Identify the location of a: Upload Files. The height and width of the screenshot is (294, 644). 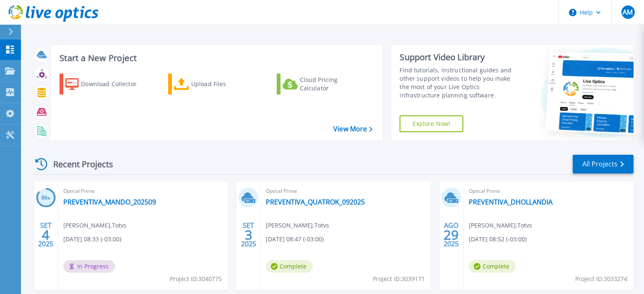
(214, 84).